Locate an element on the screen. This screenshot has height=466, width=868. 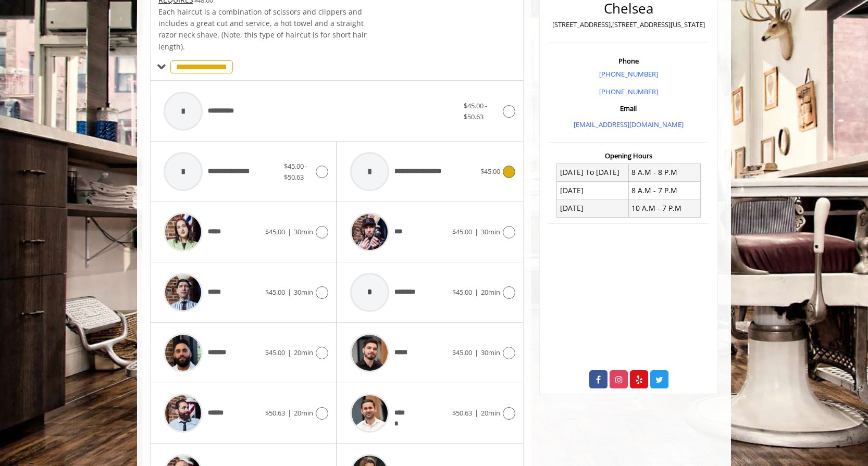
td: 8 A.M - 7 P.M is located at coordinates (664, 191).